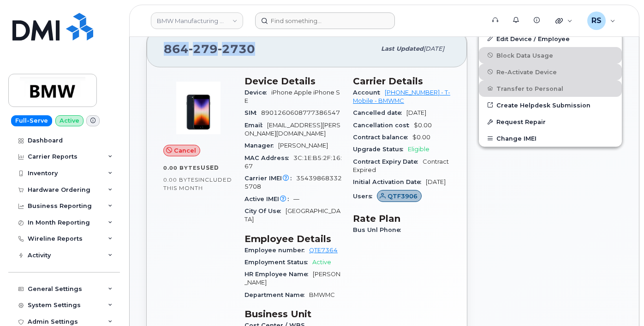  What do you see at coordinates (379, 113) in the screenshot?
I see `span: Cancelled date` at bounding box center [379, 113].